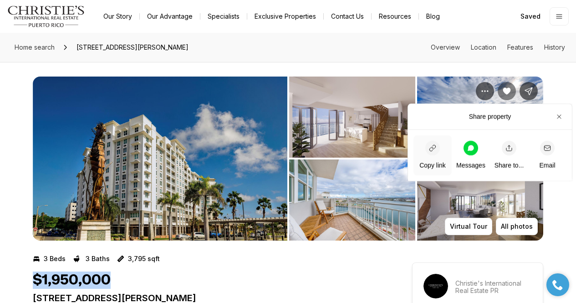 This screenshot has height=303, width=576. I want to click on p: 3 Baths, so click(98, 259).